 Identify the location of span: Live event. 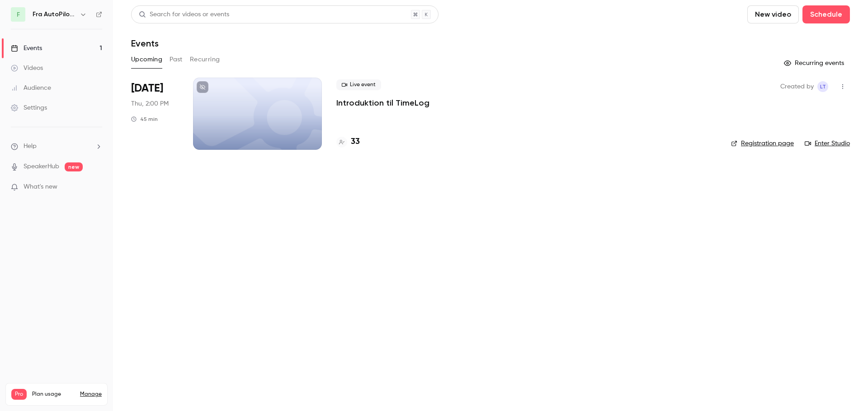
(358, 85).